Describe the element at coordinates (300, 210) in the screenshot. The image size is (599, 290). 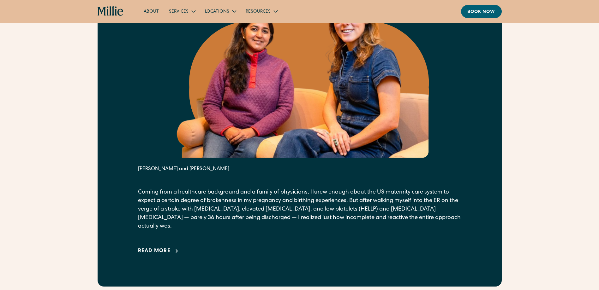
I see `p: Coming from a healthcare background and a family of physicians, I knew enough about the US matern...` at that location.